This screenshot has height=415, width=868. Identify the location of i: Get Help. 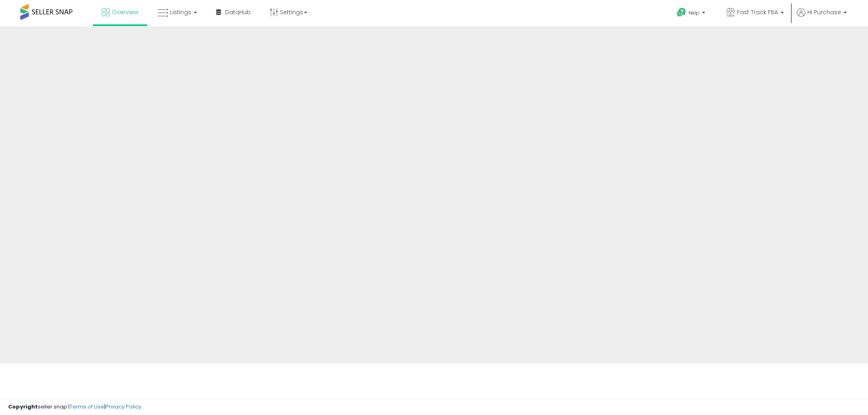
(681, 12).